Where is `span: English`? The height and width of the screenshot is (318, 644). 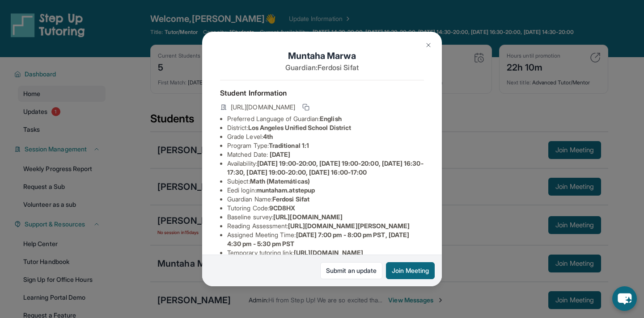 span: English is located at coordinates (330, 118).